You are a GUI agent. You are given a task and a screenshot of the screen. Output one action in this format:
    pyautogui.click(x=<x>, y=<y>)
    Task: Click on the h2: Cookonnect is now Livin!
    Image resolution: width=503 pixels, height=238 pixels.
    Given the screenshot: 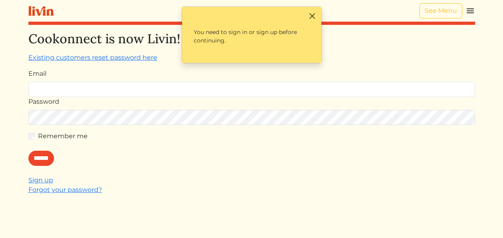 What is the action you would take?
    pyautogui.click(x=252, y=39)
    